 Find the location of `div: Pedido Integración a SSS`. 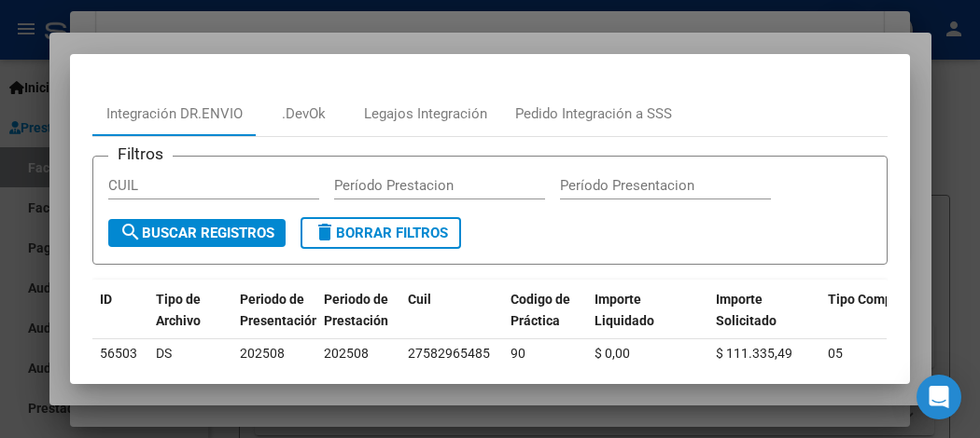

div: Pedido Integración a SSS is located at coordinates (593, 113).